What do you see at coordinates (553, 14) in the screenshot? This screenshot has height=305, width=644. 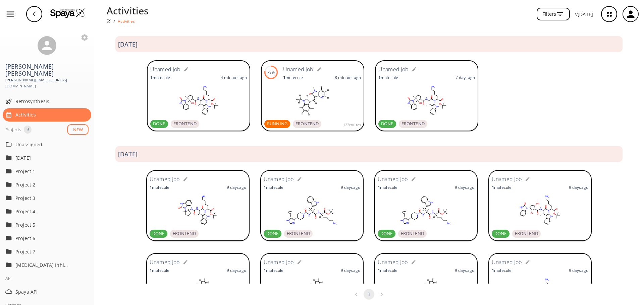 I see `button: Filters` at bounding box center [553, 14].